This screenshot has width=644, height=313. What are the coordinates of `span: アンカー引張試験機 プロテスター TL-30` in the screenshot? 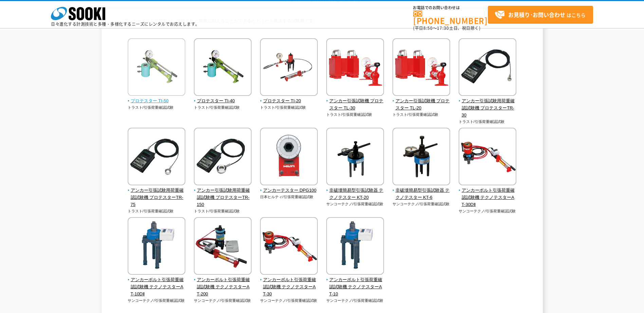 It's located at (356, 105).